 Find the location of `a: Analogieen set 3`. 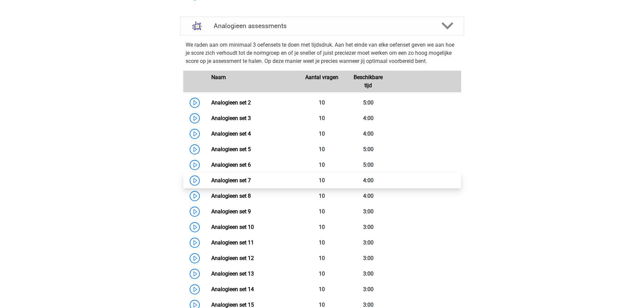

a: Analogieen set 3 is located at coordinates (231, 118).